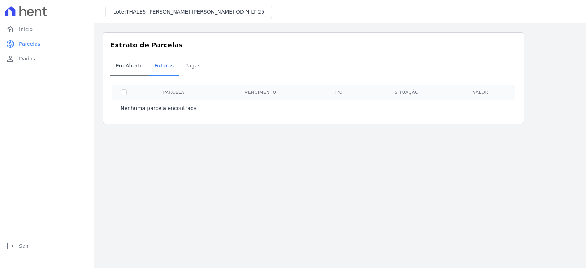 The width and height of the screenshot is (586, 268). Describe the element at coordinates (314, 45) in the screenshot. I see `h3: Extrato de Parcelas` at that location.